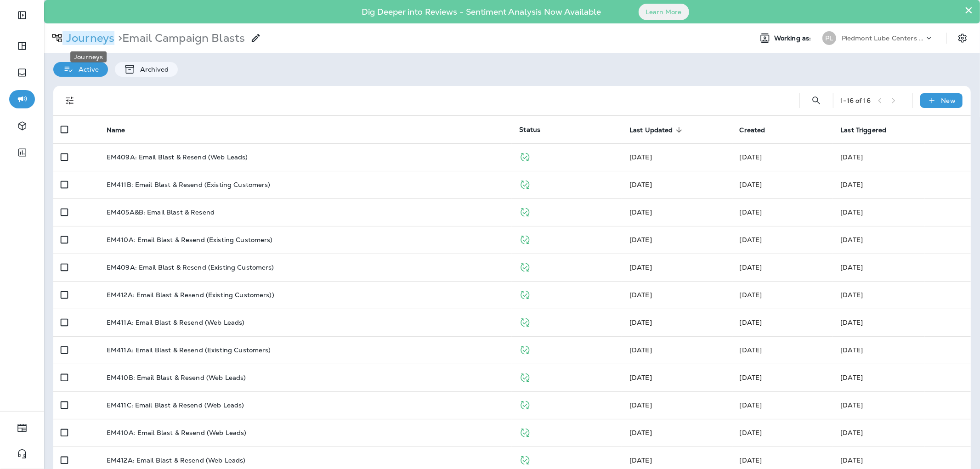 The image size is (980, 469). Describe the element at coordinates (175, 323) in the screenshot. I see `p: EM411A: Email Blast & Resend (Web Leads)` at that location.